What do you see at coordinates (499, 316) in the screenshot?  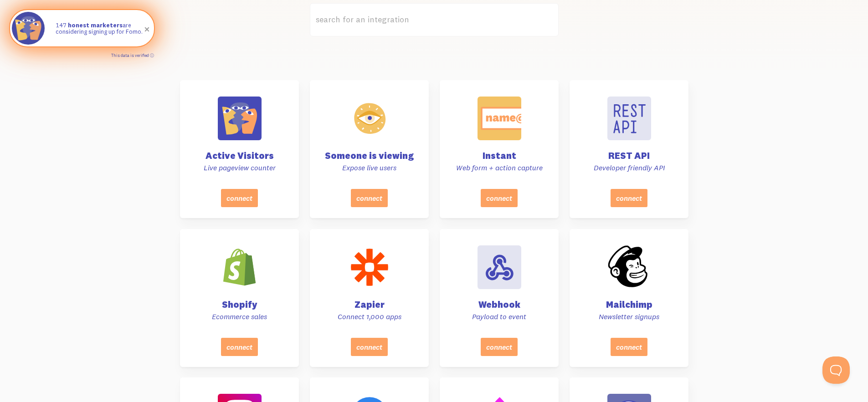 I see `p: Payload to event` at bounding box center [499, 316].